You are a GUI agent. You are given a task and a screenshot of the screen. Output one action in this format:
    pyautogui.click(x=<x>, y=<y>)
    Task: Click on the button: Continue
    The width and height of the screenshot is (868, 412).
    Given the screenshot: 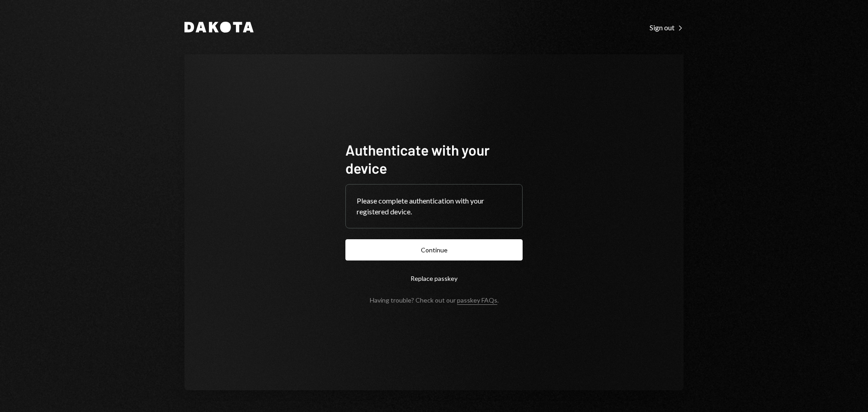 What is the action you would take?
    pyautogui.click(x=434, y=250)
    